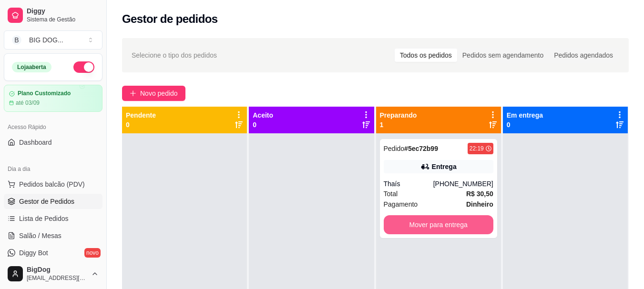 The image size is (644, 289). Describe the element at coordinates (17, 40) in the screenshot. I see `span: B` at that location.